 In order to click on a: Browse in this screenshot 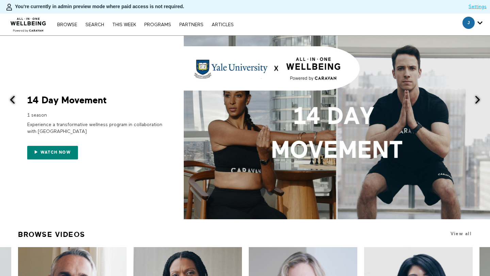, I will do `click(67, 25)`.